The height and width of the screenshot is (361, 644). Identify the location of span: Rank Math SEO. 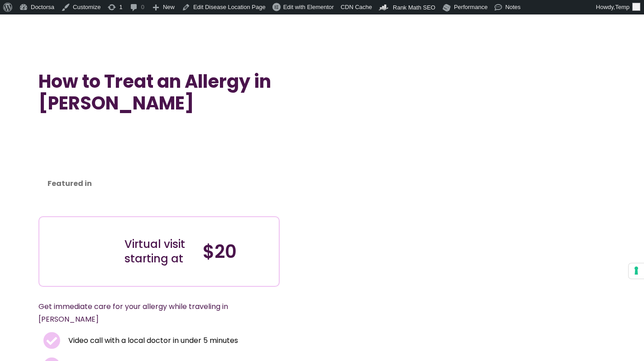
(415, 7).